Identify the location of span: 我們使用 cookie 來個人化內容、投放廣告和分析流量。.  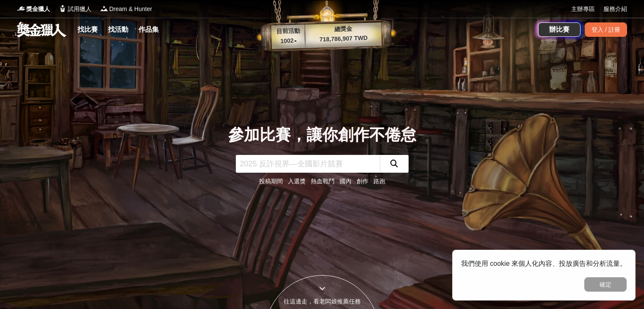
(544, 263).